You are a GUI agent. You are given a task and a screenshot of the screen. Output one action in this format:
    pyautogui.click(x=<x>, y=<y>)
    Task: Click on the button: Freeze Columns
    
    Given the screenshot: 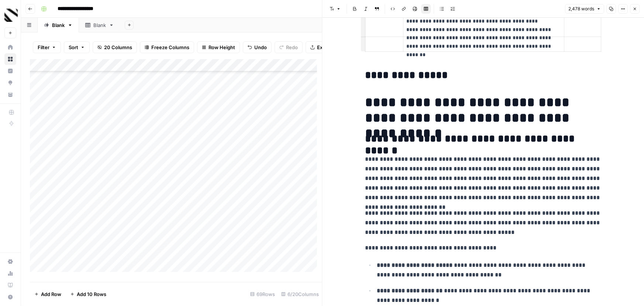 What is the action you would take?
    pyautogui.click(x=167, y=47)
    